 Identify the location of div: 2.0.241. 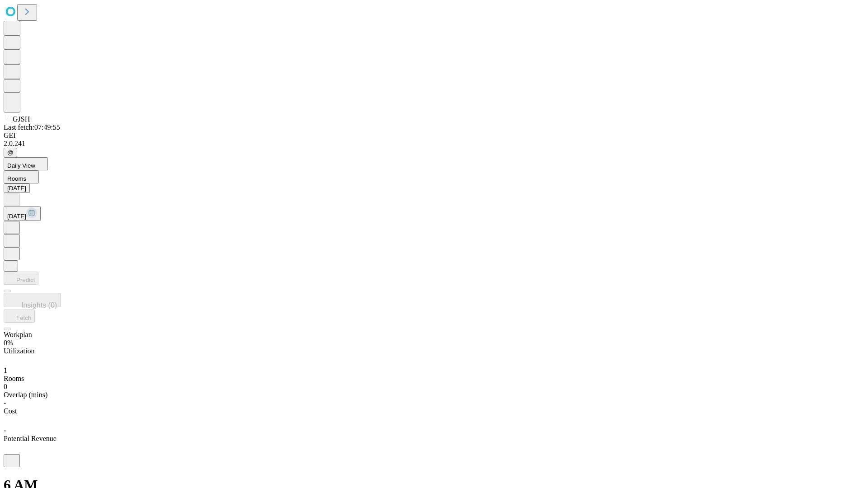
(434, 143).